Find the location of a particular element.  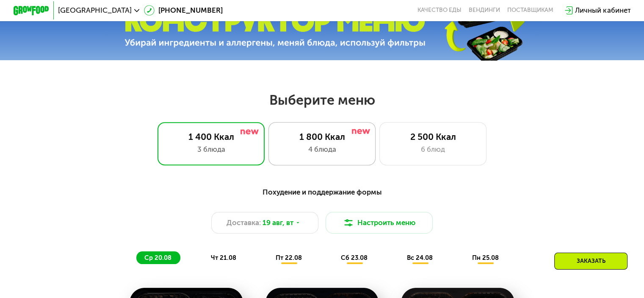

span: 19 авг, вт is located at coordinates (278, 223).